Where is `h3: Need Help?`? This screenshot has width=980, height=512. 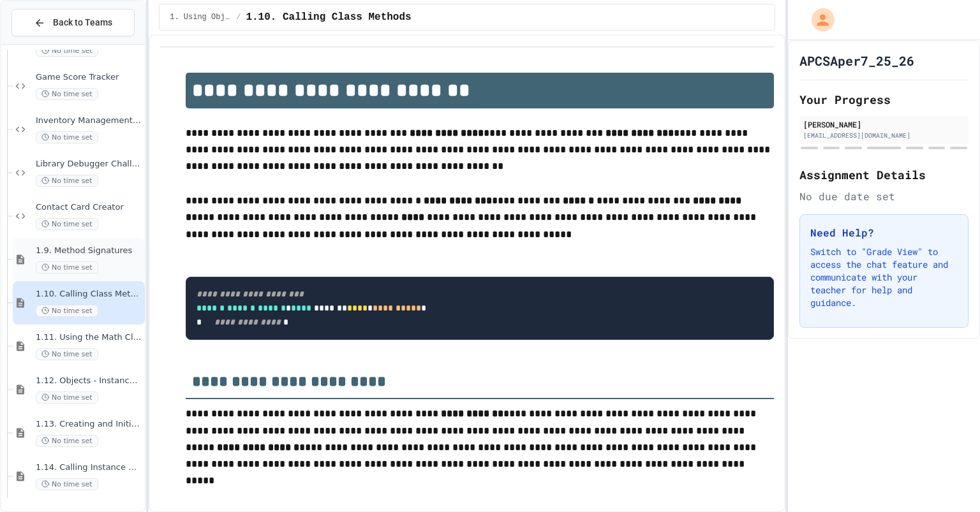
h3: Need Help? is located at coordinates (883, 232).